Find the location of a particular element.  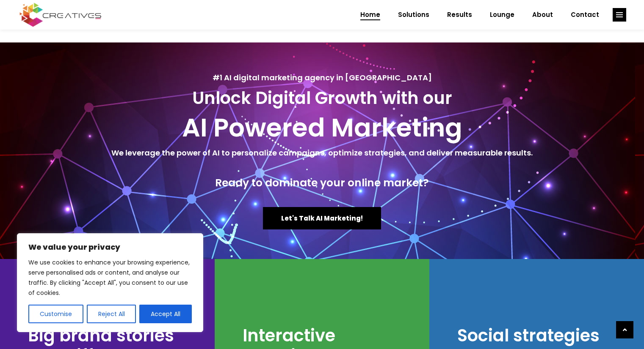

button: Accept All is located at coordinates (166, 314).